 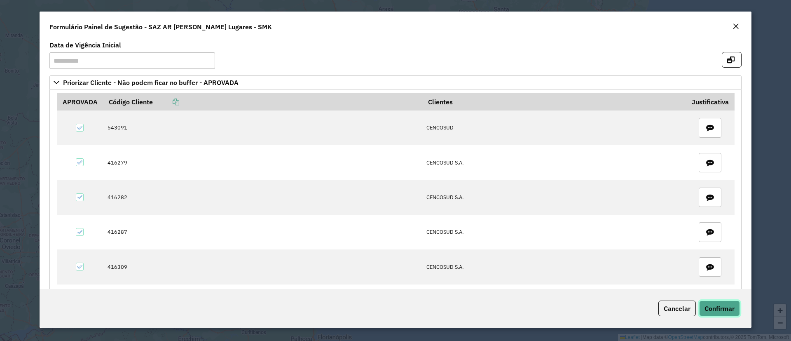 I want to click on button: Confirmar, so click(x=720, y=308).